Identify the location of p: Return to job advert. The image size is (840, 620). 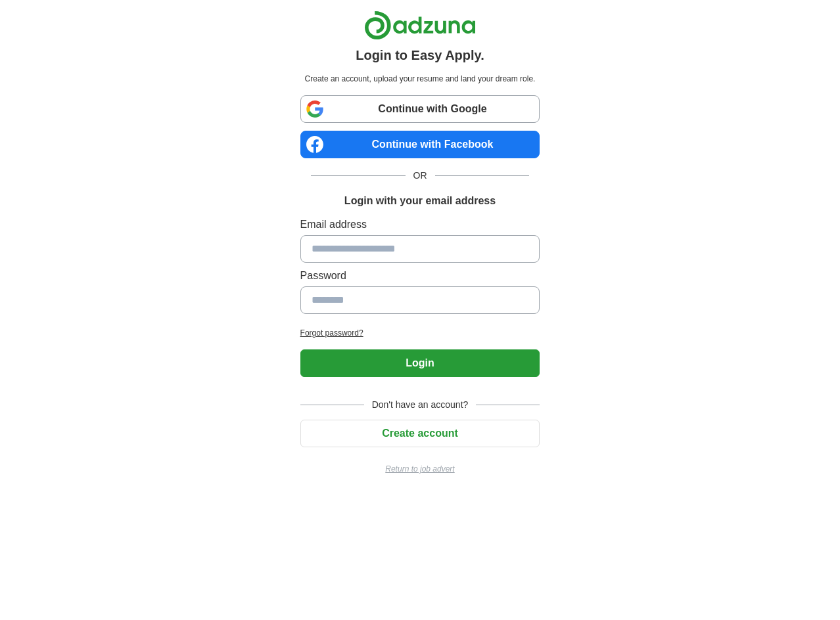
(420, 469).